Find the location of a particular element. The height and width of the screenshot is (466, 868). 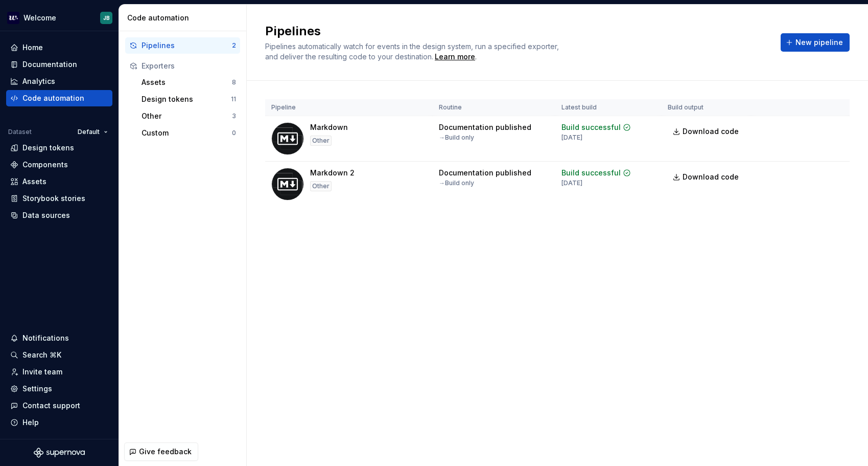

div: Welcome is located at coordinates (40, 18).